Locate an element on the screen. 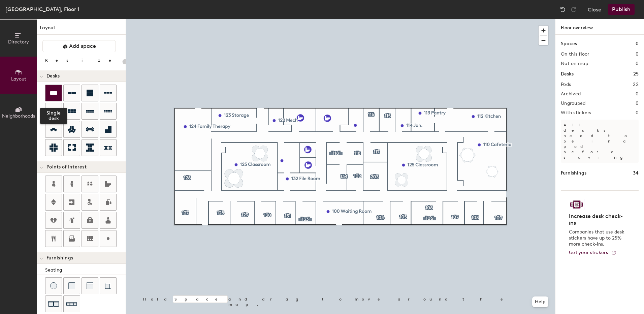 This screenshot has height=314, width=644. h2: On this floor is located at coordinates (575, 55).